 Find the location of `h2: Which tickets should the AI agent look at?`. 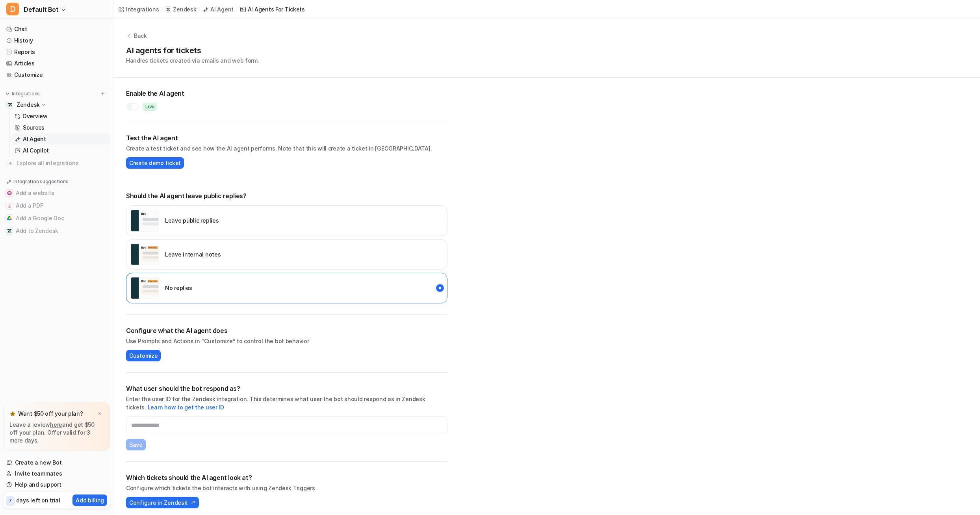

h2: Which tickets should the AI agent look at? is located at coordinates (287, 478).